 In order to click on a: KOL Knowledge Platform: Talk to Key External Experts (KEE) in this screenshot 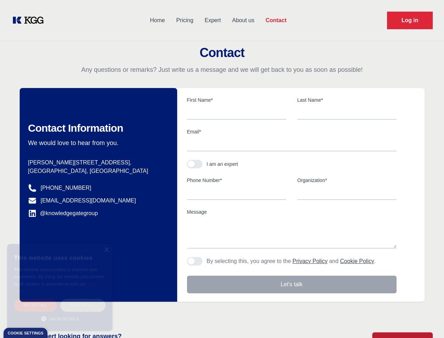, I will do `click(30, 20)`.